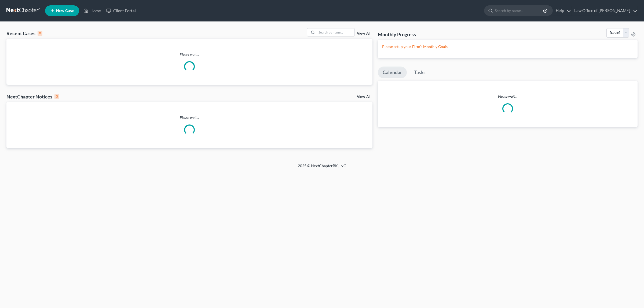 The width and height of the screenshot is (644, 308). What do you see at coordinates (562, 11) in the screenshot?
I see `a: Help` at bounding box center [562, 11].